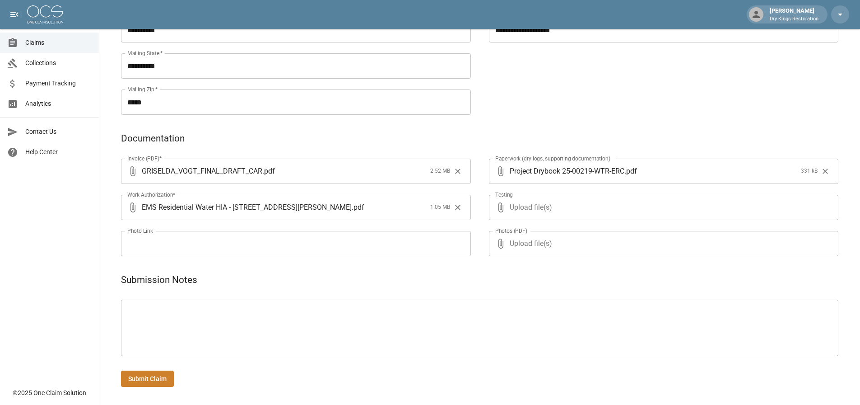 The image size is (860, 405). What do you see at coordinates (140, 230) in the screenshot?
I see `label: Photo Link` at bounding box center [140, 230].